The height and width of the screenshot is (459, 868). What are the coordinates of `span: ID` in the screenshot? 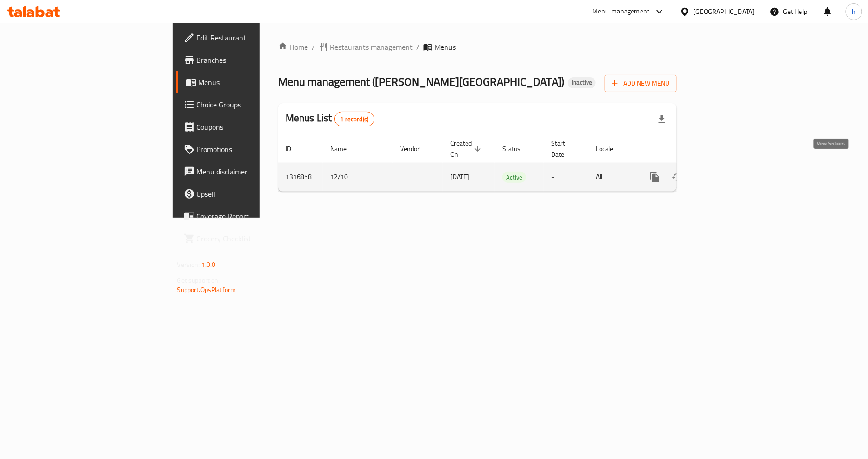 It's located at (294, 149).